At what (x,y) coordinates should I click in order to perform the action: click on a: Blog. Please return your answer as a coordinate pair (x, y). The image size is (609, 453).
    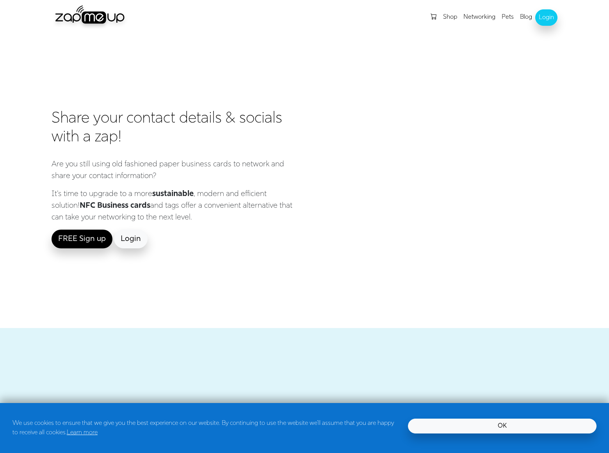
    Looking at the image, I should click on (526, 17).